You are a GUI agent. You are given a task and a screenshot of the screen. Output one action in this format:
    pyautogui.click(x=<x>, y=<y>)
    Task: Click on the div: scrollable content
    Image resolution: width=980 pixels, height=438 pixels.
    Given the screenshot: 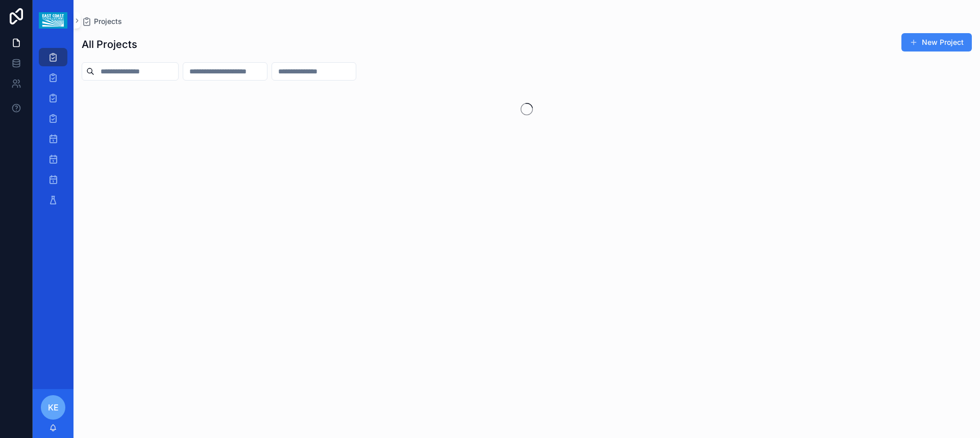 What is the action you would take?
    pyautogui.click(x=53, y=132)
    